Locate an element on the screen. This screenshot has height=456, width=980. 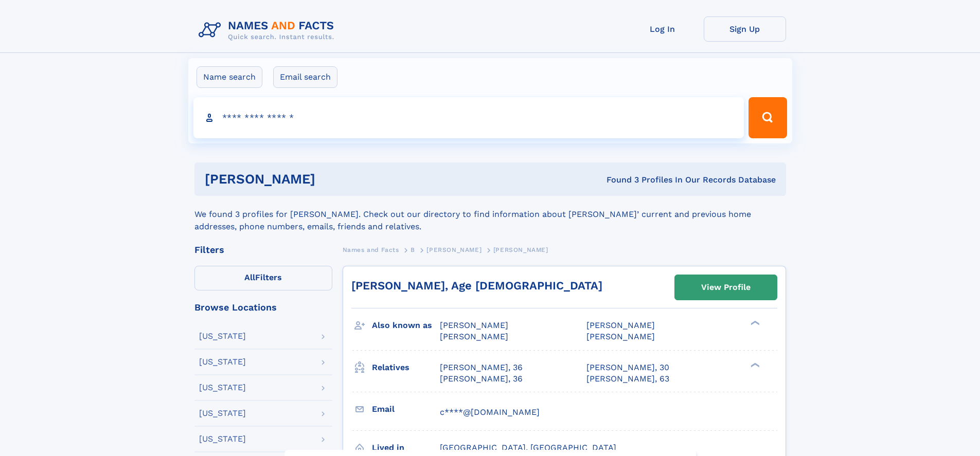
a: B is located at coordinates (413, 249).